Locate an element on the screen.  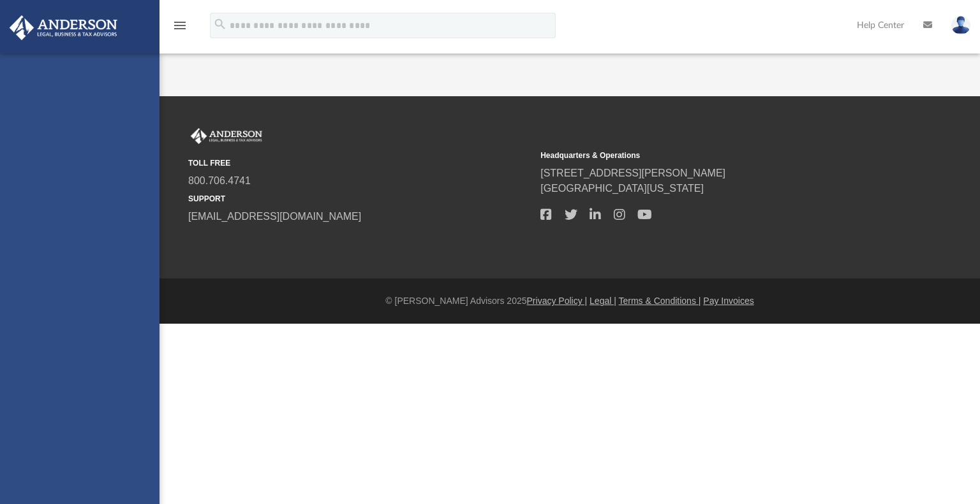
a: Legal | is located at coordinates (603, 301).